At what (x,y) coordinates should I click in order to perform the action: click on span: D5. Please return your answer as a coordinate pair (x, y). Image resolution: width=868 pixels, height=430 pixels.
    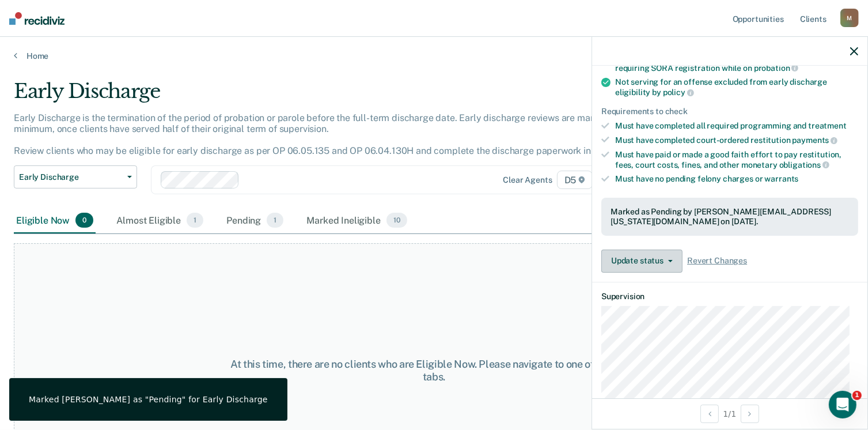
    Looking at the image, I should click on (575, 180).